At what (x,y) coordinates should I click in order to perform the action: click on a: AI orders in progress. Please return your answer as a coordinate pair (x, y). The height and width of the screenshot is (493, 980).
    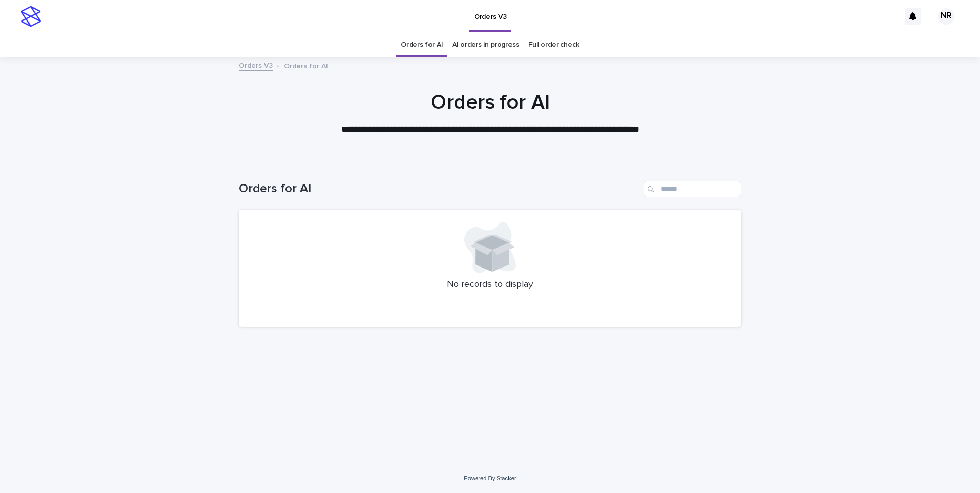
    Looking at the image, I should click on (486, 45).